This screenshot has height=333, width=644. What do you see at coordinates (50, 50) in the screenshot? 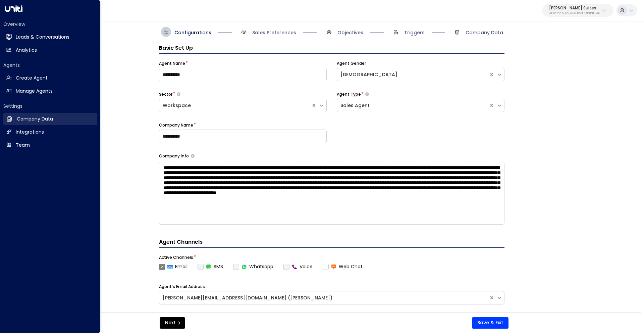
I see `a: Analytics` at bounding box center [50, 50].